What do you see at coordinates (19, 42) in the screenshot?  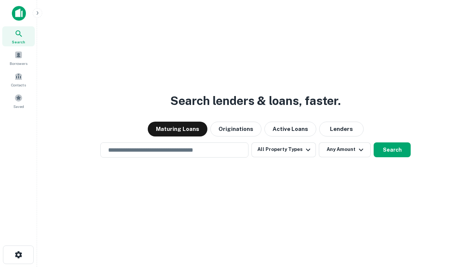 I see `span: Search` at bounding box center [19, 42].